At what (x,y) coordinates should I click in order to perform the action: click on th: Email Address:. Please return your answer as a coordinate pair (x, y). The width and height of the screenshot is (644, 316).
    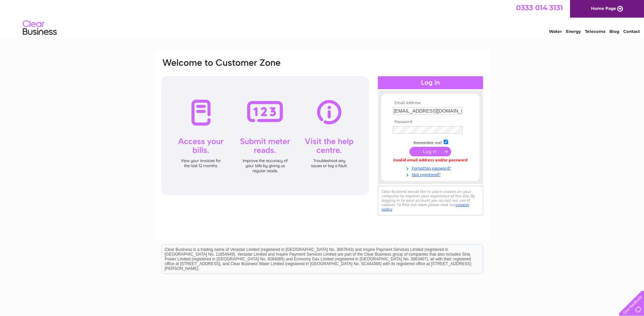
    Looking at the image, I should click on (431, 103).